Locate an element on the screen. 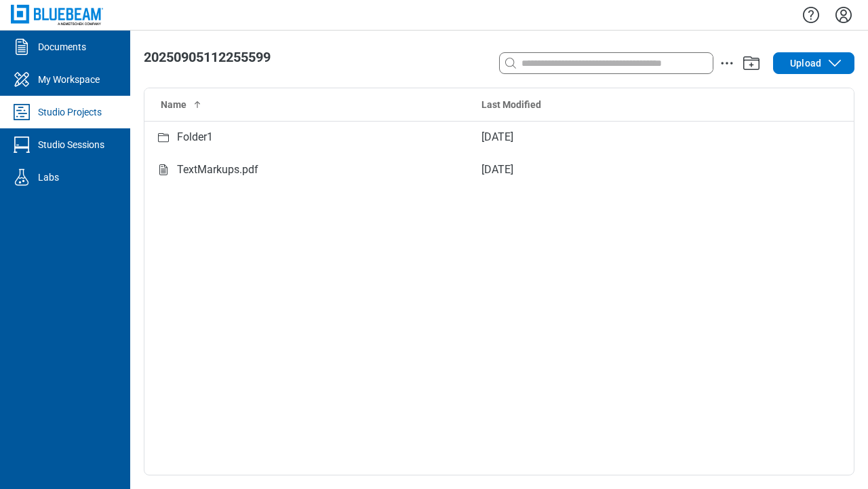 Image resolution: width=868 pixels, height=489 pixels. span: Upload is located at coordinates (806, 63).